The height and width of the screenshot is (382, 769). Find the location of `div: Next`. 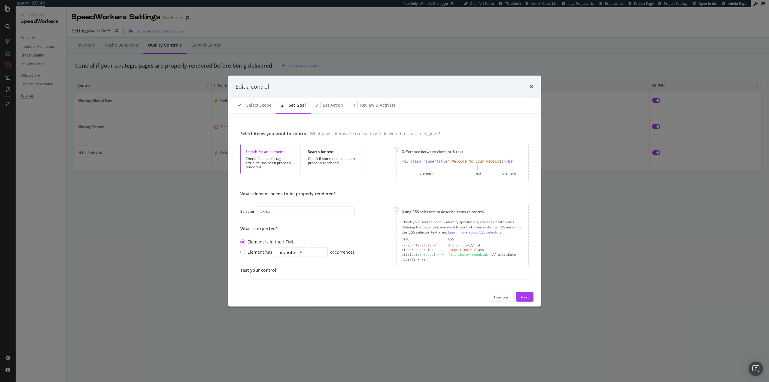

div: Next is located at coordinates (525, 297).